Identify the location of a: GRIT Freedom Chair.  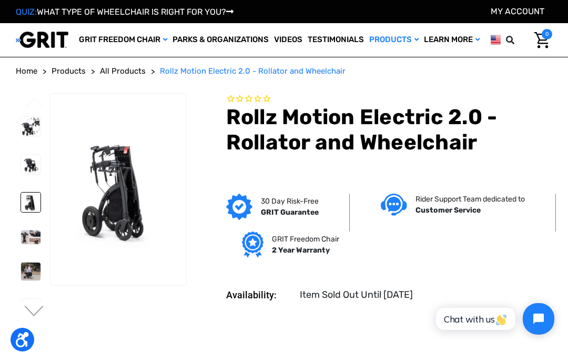
(123, 40).